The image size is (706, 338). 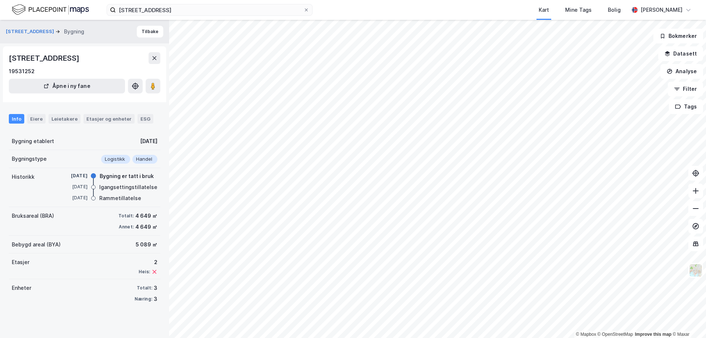 What do you see at coordinates (146, 244) in the screenshot?
I see `div: 5 089 ㎡` at bounding box center [146, 244].